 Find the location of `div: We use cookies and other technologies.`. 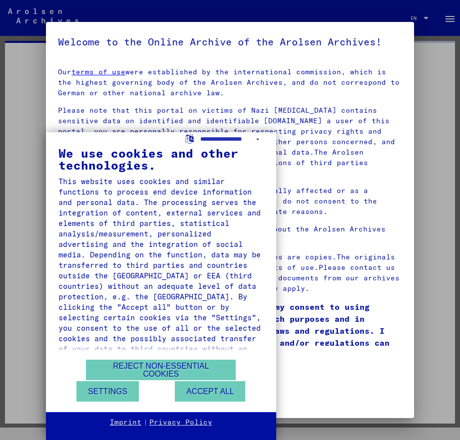

div: We use cookies and other technologies. is located at coordinates (161, 159).